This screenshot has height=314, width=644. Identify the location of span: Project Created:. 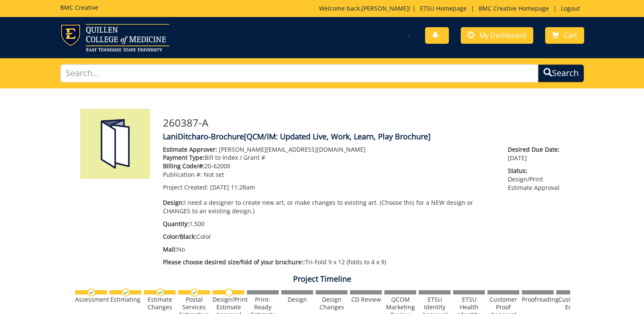
(185, 187).